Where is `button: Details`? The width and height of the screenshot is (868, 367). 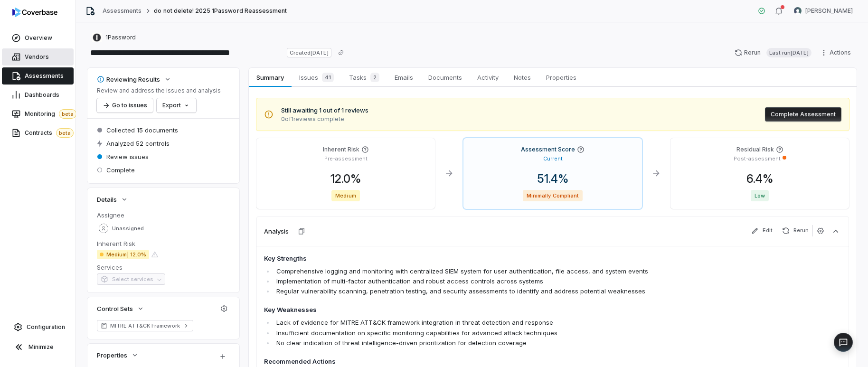 button: Details is located at coordinates (113, 199).